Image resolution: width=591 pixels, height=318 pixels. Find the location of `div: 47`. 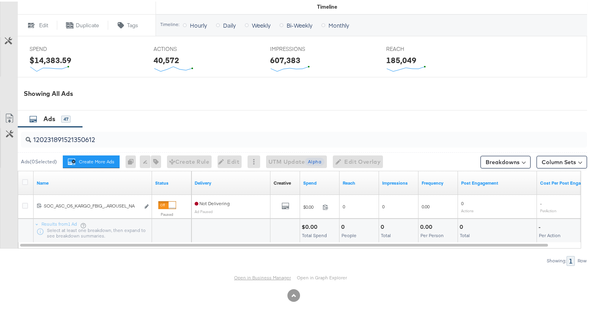

div: 47 is located at coordinates (66, 118).